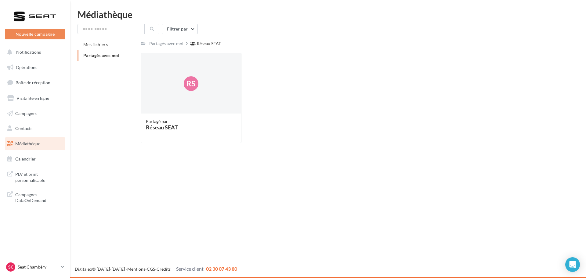 The width and height of the screenshot is (586, 278). I want to click on p: Seat Chambéry, so click(38, 267).